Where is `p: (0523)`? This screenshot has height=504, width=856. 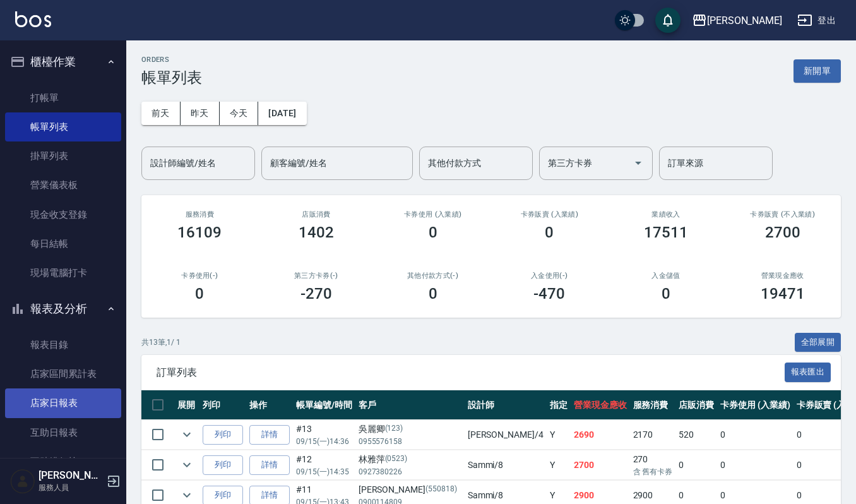
p: (0523) is located at coordinates (397, 459).